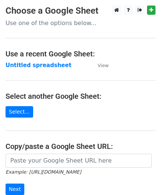 This screenshot has height=195, width=161. What do you see at coordinates (80, 23) in the screenshot?
I see `p: Use one of the options below...` at bounding box center [80, 23].